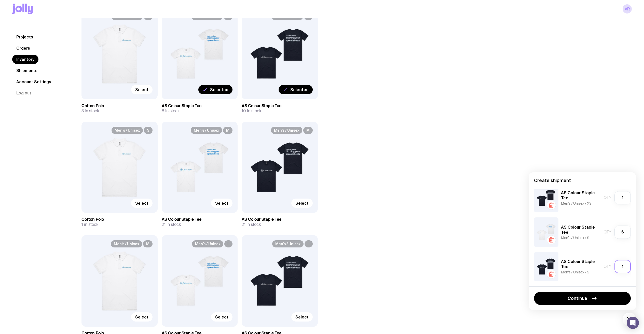  I want to click on span: 10 in stock, so click(251, 111).